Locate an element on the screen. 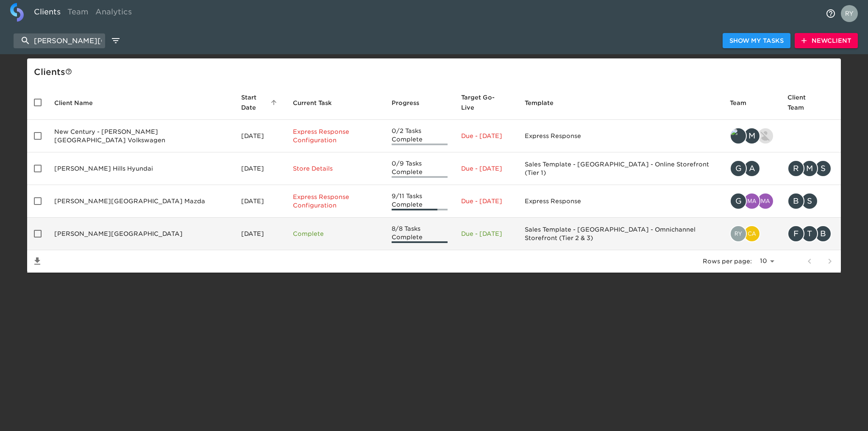 The height and width of the screenshot is (431, 868). div: Client s is located at coordinates (436, 72).